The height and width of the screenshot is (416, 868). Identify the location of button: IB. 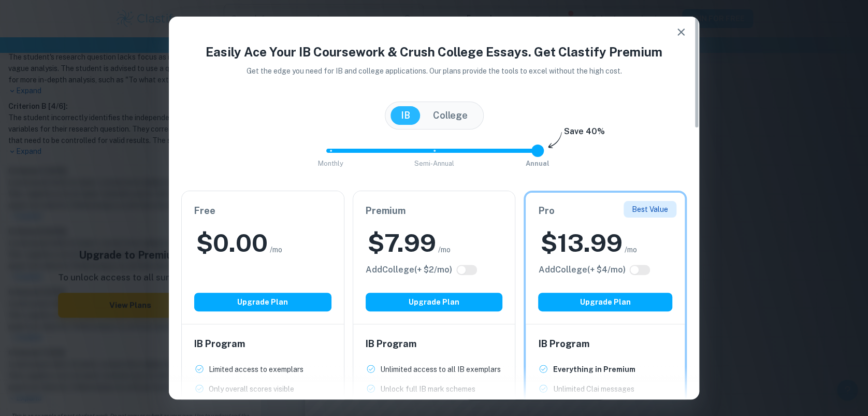
(406, 116).